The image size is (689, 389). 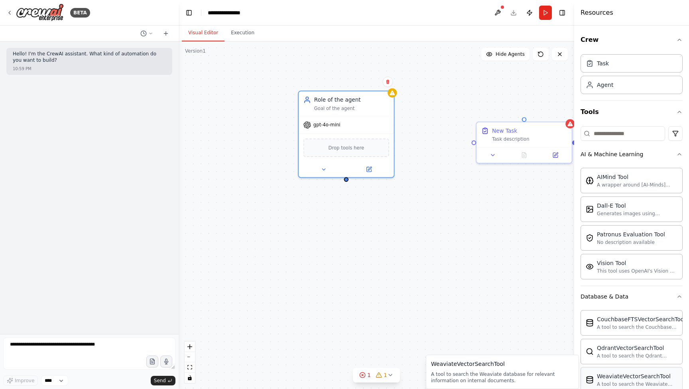 I want to click on span: gpt-4o-mini, so click(x=327, y=125).